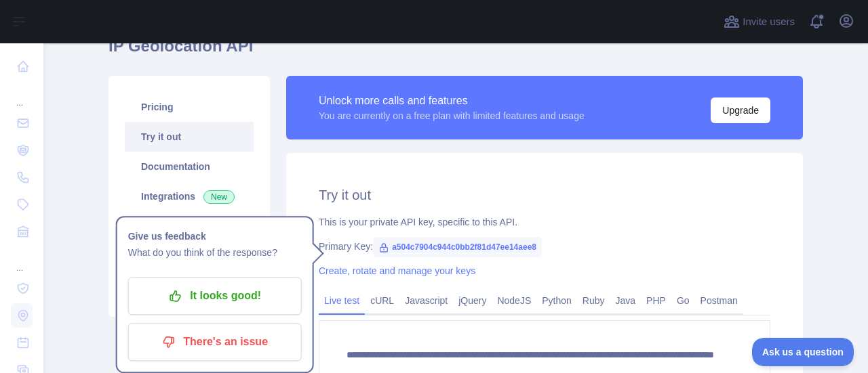  I want to click on a: Javascript, so click(426, 301).